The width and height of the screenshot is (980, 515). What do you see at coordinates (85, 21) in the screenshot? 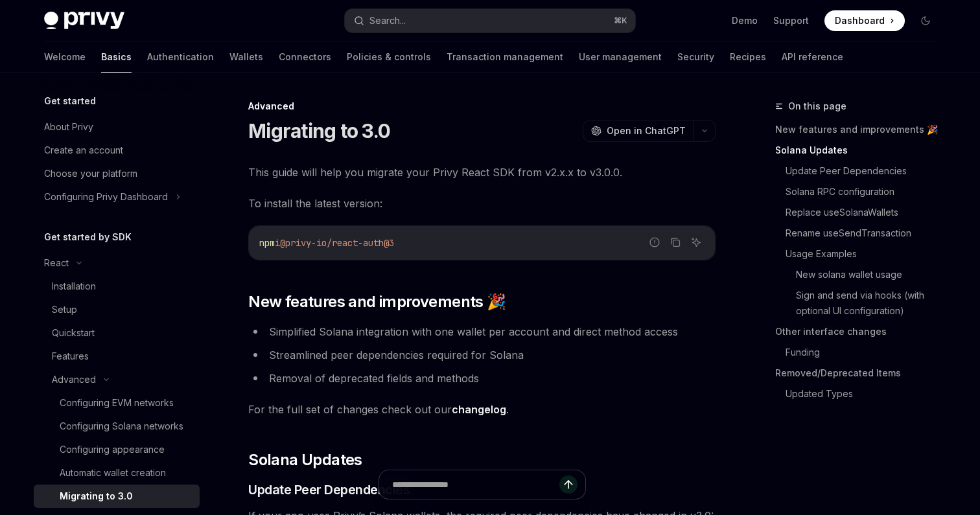
I see `img: dark logo` at bounding box center [85, 21].